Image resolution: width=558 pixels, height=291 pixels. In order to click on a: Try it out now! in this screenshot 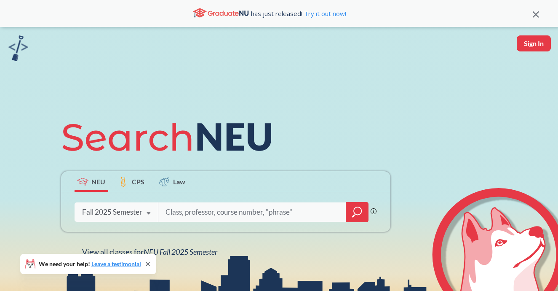, I will do `click(324, 13)`.